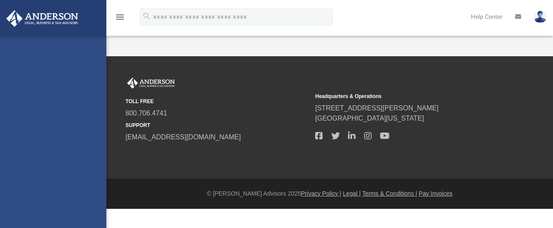 The image size is (553, 228). I want to click on a: menu, so click(120, 19).